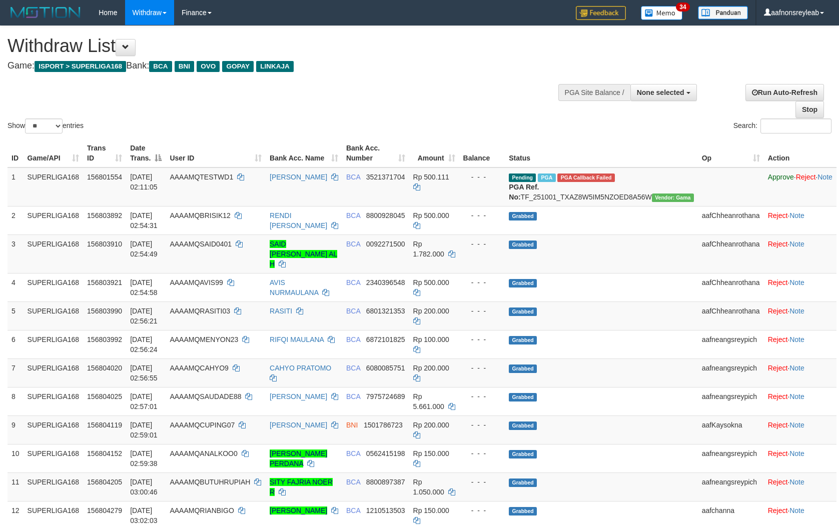  I want to click on th: Bank Acc. Number: activate to sort column ascending, so click(376, 153).